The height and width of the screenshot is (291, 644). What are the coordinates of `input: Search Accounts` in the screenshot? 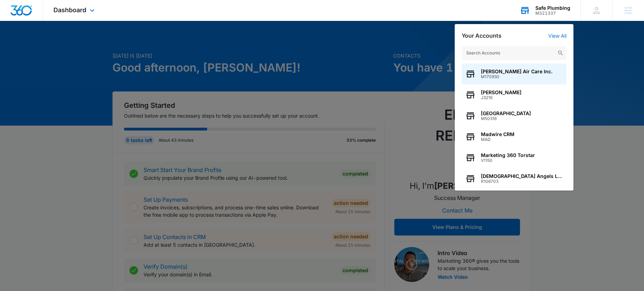 It's located at (514, 53).